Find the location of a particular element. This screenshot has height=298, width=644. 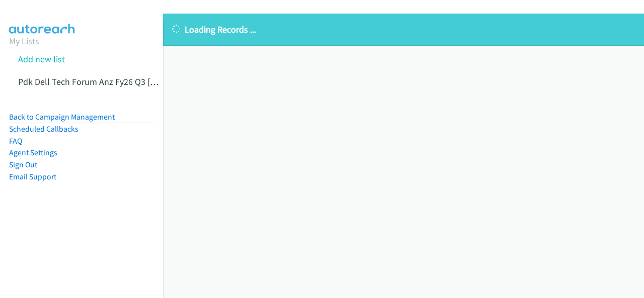

a: Back to Campaign Management is located at coordinates (62, 116).